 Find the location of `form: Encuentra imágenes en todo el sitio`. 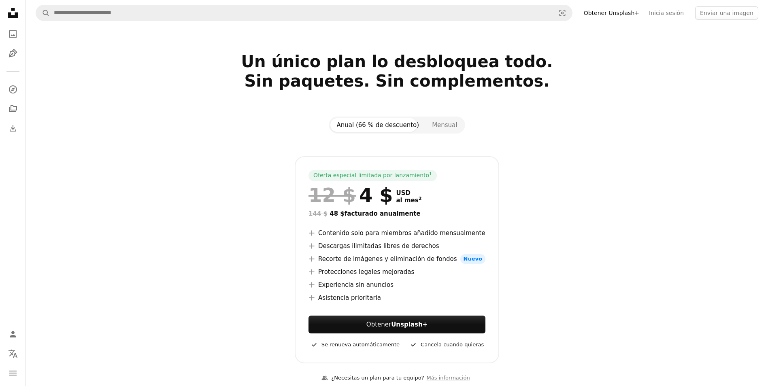

form: Encuentra imágenes en todo el sitio is located at coordinates (304, 13).